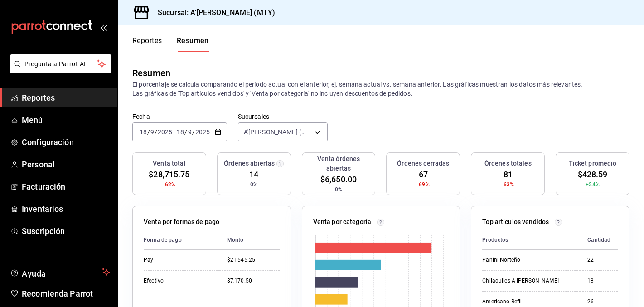 This screenshot has width=644, height=307. Describe the element at coordinates (170, 185) in the screenshot. I see `span: -62%` at that location.